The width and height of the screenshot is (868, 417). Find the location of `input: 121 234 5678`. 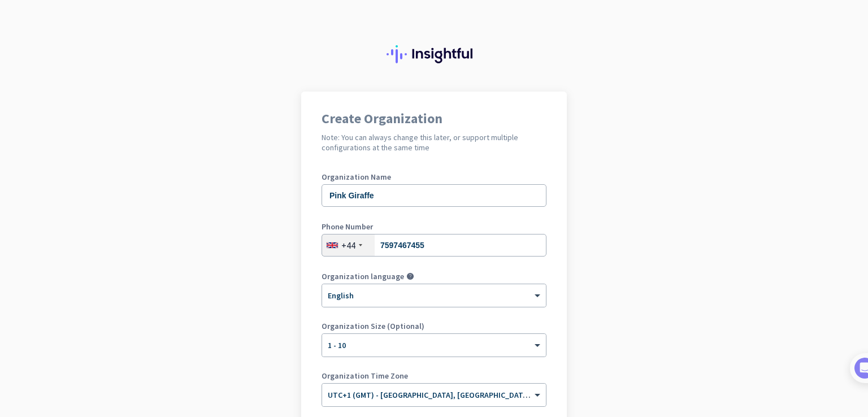

input: 121 234 5678 is located at coordinates (434, 245).